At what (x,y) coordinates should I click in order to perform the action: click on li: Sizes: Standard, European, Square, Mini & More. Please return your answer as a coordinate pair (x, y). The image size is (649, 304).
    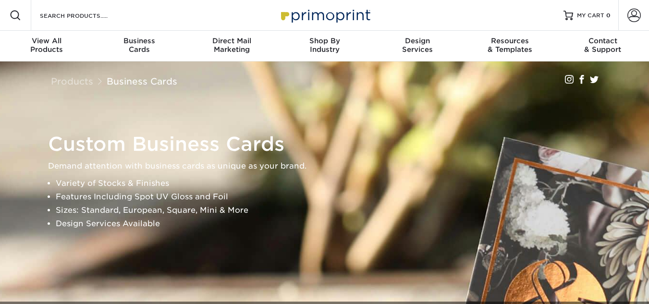
    Looking at the image, I should click on (333, 211).